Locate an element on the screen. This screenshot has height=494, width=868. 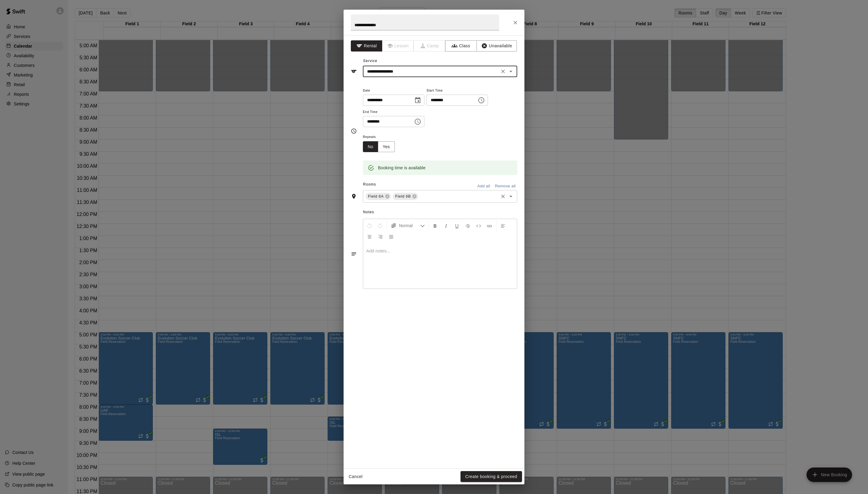
button: Choose date, selected date is Aug 20, 2025 is located at coordinates (418, 100).